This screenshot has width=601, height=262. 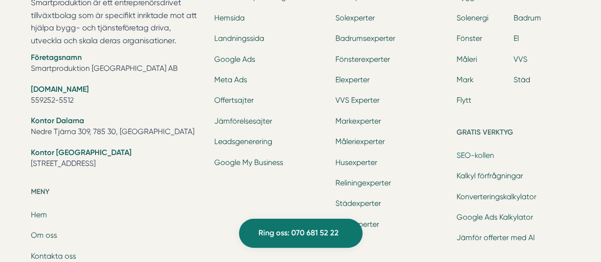 I want to click on a: Fönster, so click(x=469, y=38).